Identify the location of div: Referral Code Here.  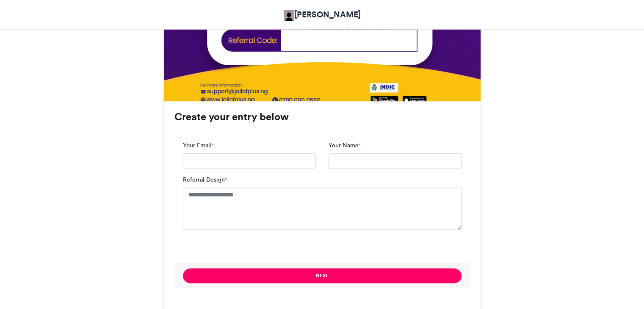
(348, 25).